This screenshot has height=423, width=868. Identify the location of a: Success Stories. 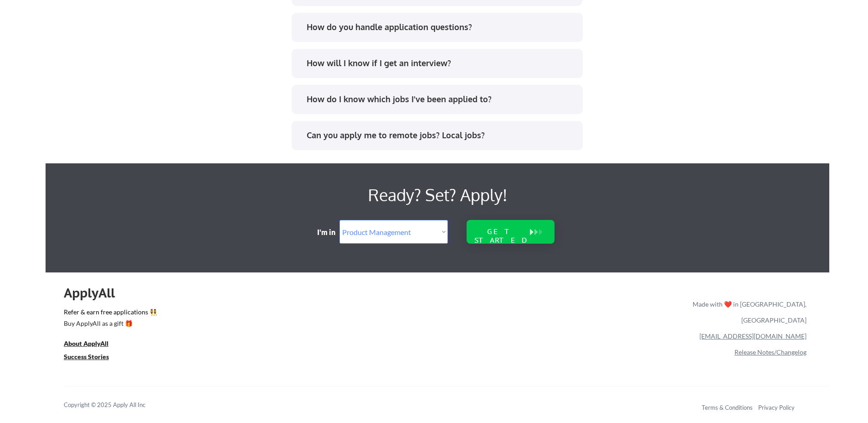
(92, 357).